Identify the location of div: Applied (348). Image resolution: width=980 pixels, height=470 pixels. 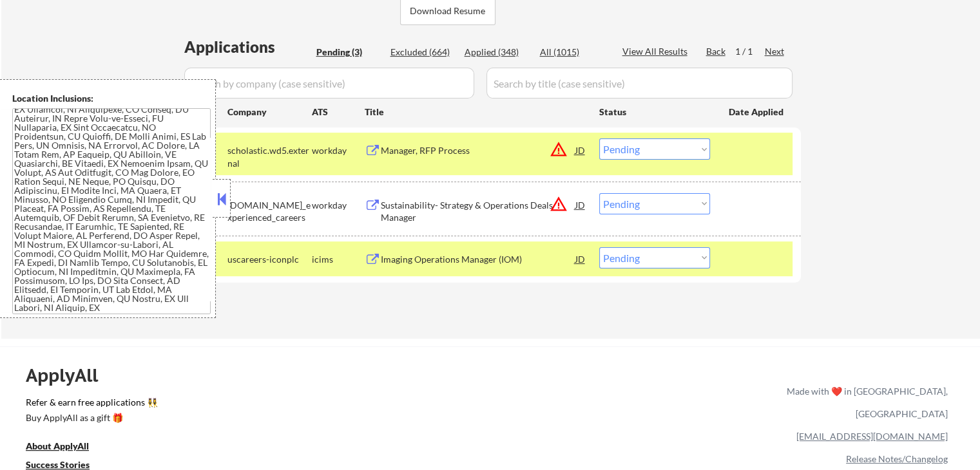
(497, 52).